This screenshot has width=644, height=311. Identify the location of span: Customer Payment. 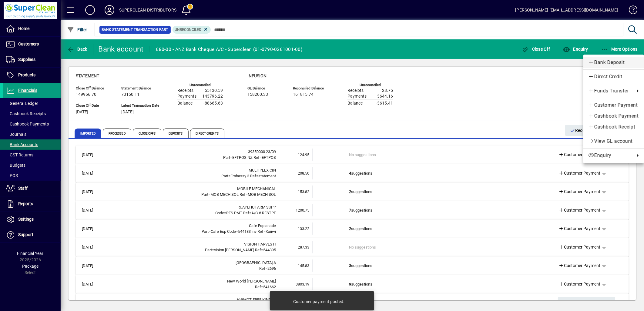
(614, 105).